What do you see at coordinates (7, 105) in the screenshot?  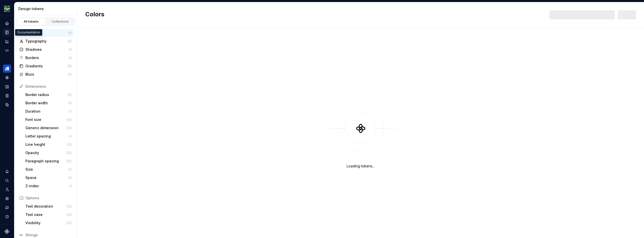 I see `div: Data sources` at bounding box center [7, 105].